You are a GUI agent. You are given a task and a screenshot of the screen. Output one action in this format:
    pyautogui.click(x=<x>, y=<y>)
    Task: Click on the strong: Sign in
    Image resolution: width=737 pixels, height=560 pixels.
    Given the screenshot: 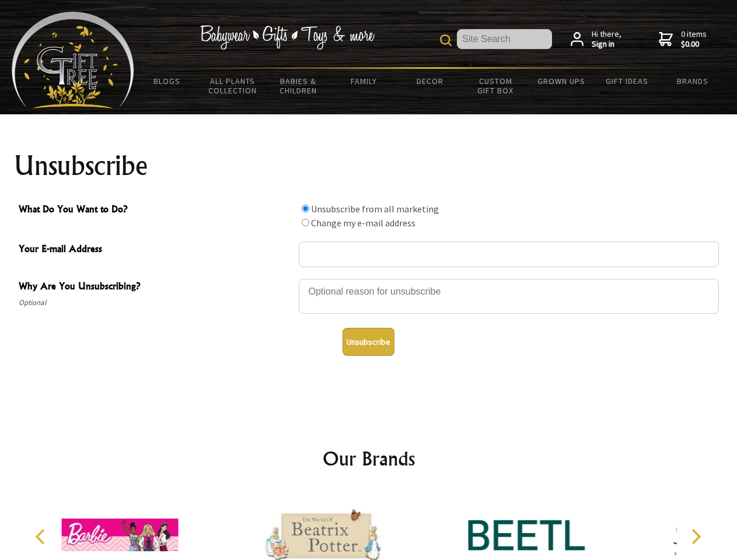 What is the action you would take?
    pyautogui.click(x=606, y=44)
    